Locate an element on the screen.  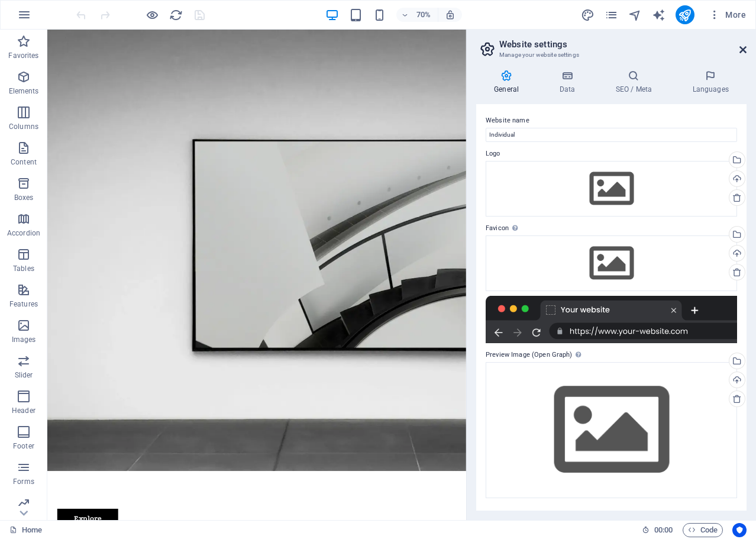
p: Footer is located at coordinates (24, 446).